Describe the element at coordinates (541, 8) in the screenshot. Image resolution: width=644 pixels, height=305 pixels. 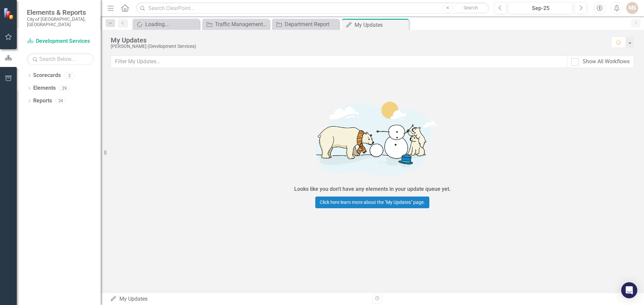
I see `button: Sep-25` at that location.